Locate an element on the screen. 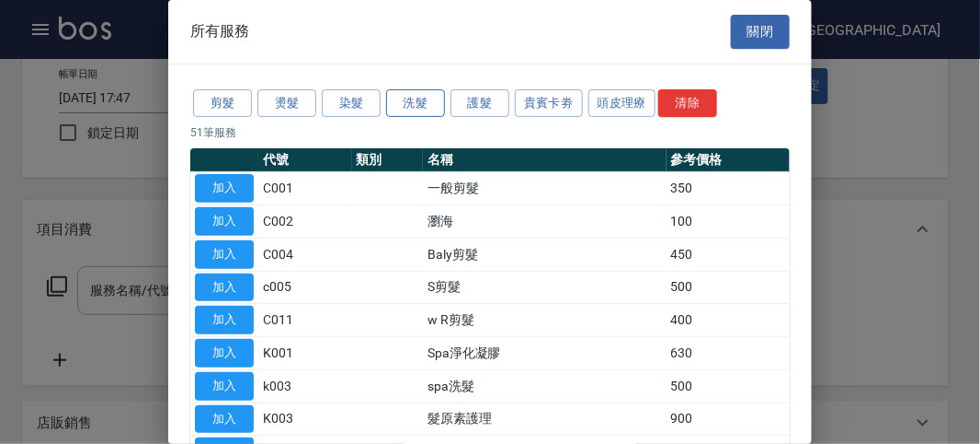 This screenshot has width=980, height=444. td: S剪髮 is located at coordinates (545, 287).